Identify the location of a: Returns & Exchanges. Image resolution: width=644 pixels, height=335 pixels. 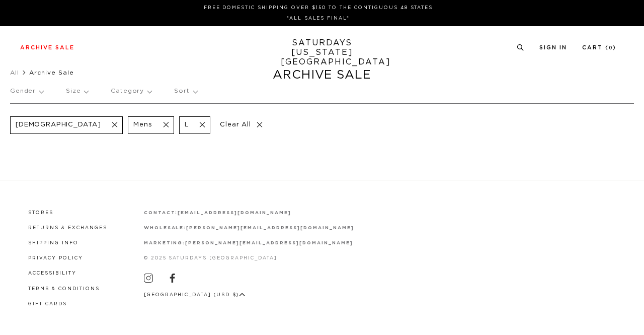
(68, 227).